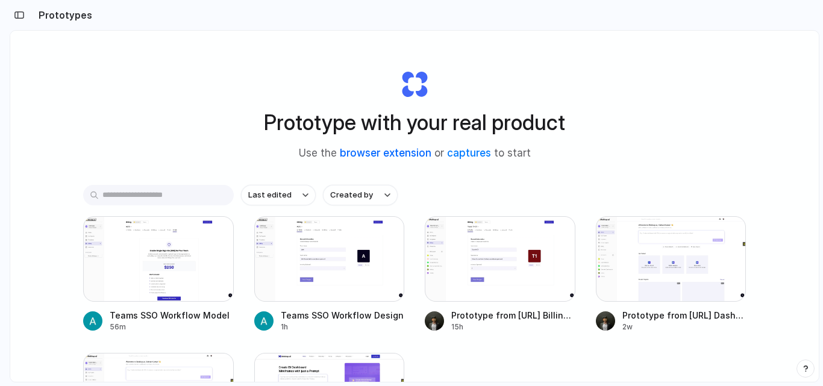 The height and width of the screenshot is (386, 823). Describe the element at coordinates (360, 195) in the screenshot. I see `button: Created by` at that location.